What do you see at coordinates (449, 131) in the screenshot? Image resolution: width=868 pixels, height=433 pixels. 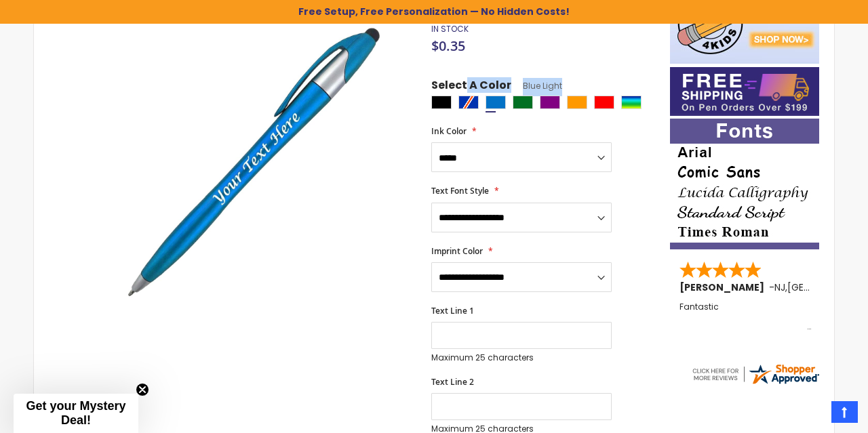 I see `span: Ink Color` at bounding box center [449, 131].